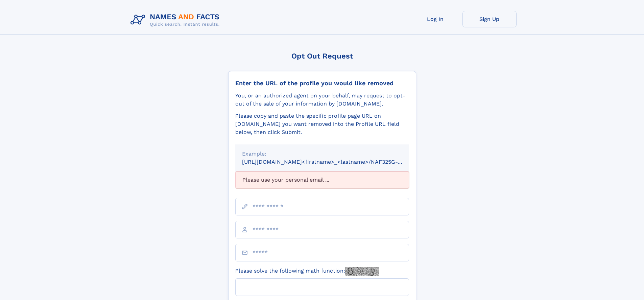 Image resolution: width=644 pixels, height=300 pixels. I want to click on div: You, or an authorized agent on your behalf, may request to opt-out of the sale of your informatio..., so click(322, 100).